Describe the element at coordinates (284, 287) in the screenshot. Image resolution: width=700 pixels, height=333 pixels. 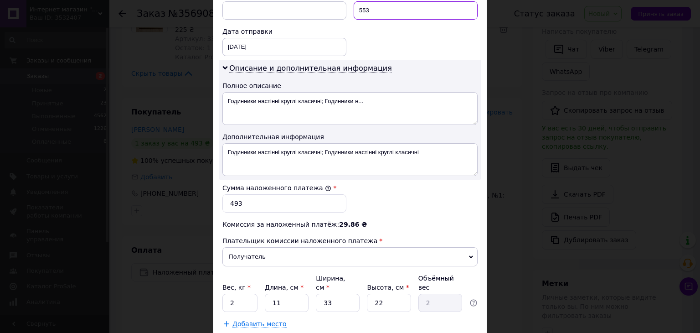
I see `label: Длина, см` at that location.